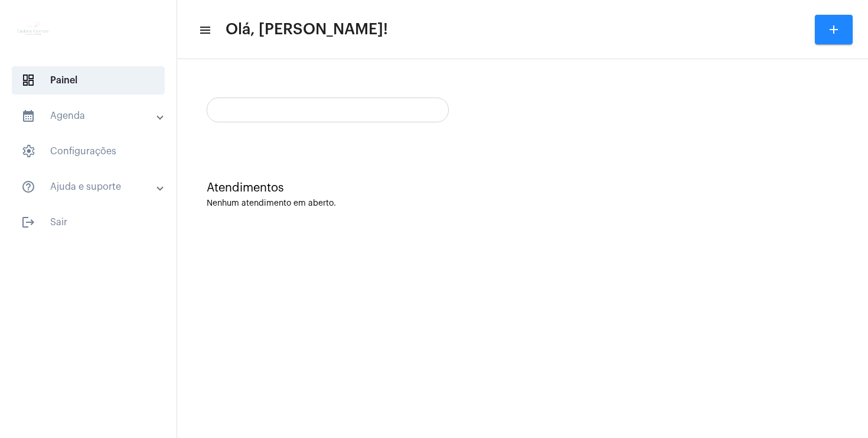 This screenshot has width=868, height=438. Describe the element at coordinates (91, 187) in the screenshot. I see `mat-expansion-panel-header: sidenav iconAjuda e suporte` at that location.